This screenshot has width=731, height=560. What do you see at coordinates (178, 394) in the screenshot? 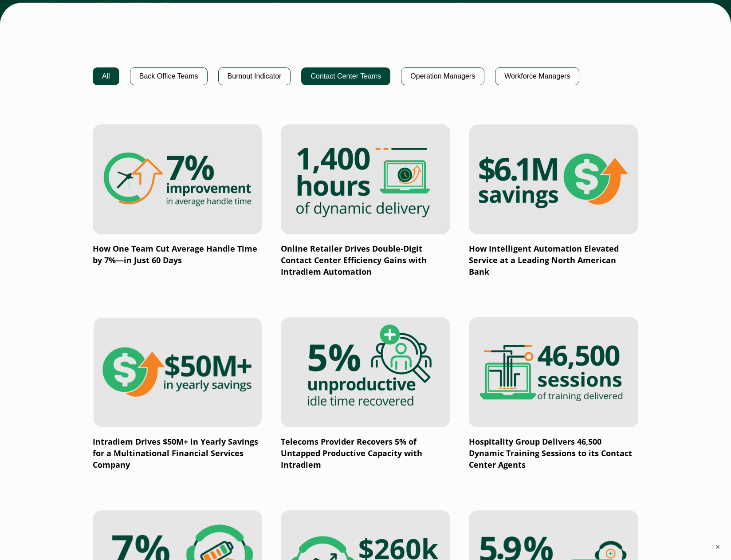
I see `a: Intradiem Drives $50M+ in Yearly Savings for a Multinational Financial Services Company` at bounding box center [178, 394].